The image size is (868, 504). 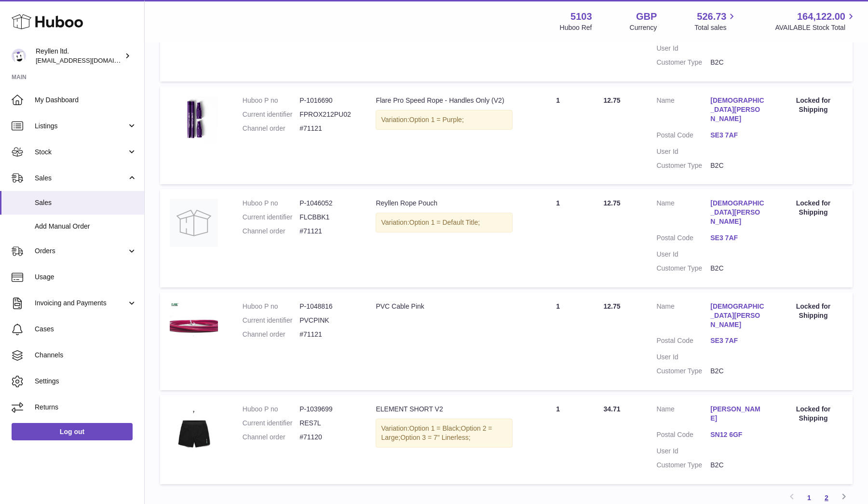 I want to click on span: Option 1 = Default Title;, so click(x=444, y=223).